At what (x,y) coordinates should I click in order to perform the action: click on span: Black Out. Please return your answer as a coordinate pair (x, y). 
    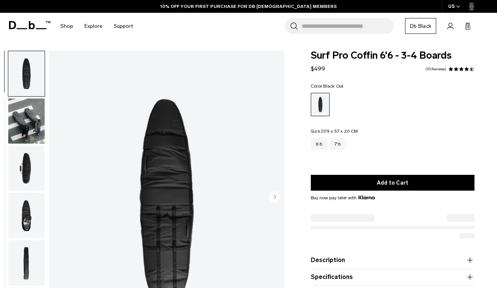
    Looking at the image, I should click on (333, 86).